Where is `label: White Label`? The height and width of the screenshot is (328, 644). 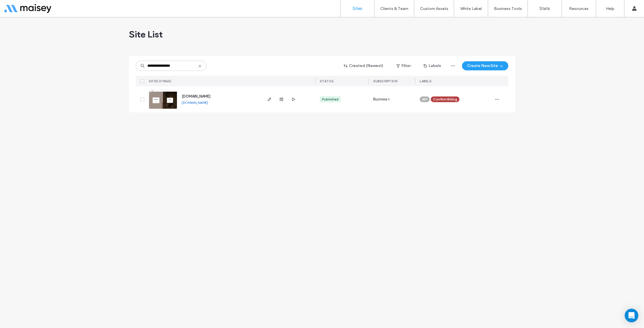 label: White Label is located at coordinates (471, 8).